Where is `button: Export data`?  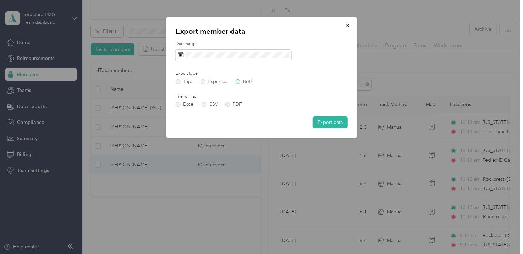 button: Export data is located at coordinates (330, 122).